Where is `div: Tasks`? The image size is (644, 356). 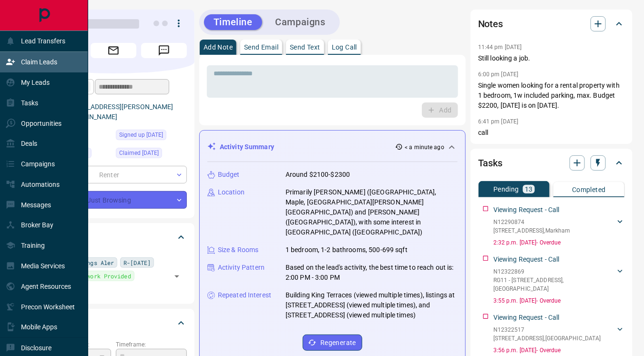 div: Tasks is located at coordinates (551, 163).